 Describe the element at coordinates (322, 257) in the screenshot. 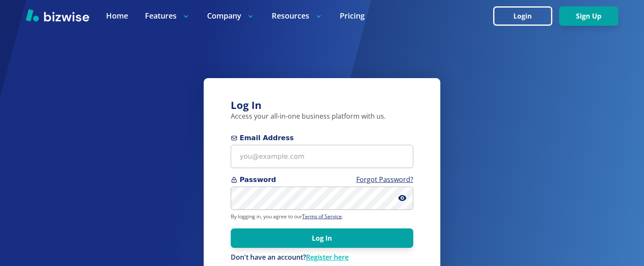

I see `div: Don't have an account?Register here` at that location.